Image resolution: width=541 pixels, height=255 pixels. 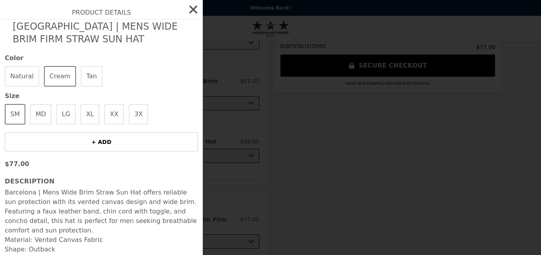 What do you see at coordinates (41, 114) in the screenshot?
I see `button: MD` at bounding box center [41, 114].